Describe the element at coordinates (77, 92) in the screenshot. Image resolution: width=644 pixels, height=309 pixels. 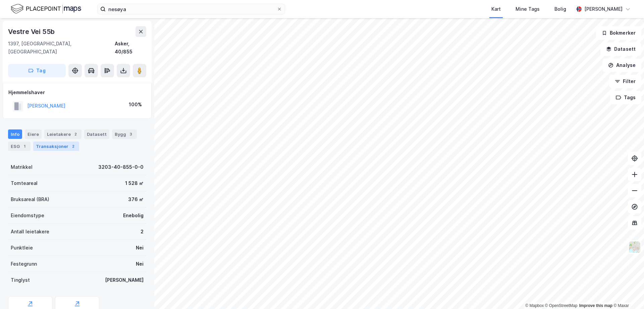
I see `div: Hjemmelshaver` at that location.